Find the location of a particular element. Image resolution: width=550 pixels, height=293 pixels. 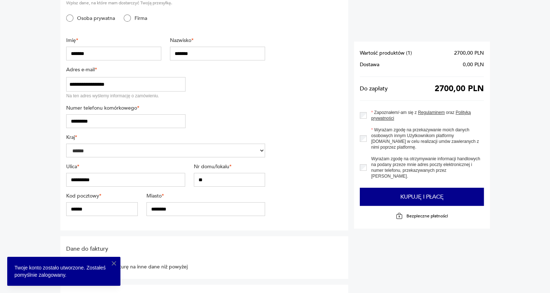

span: Dostawa is located at coordinates (370, 65).